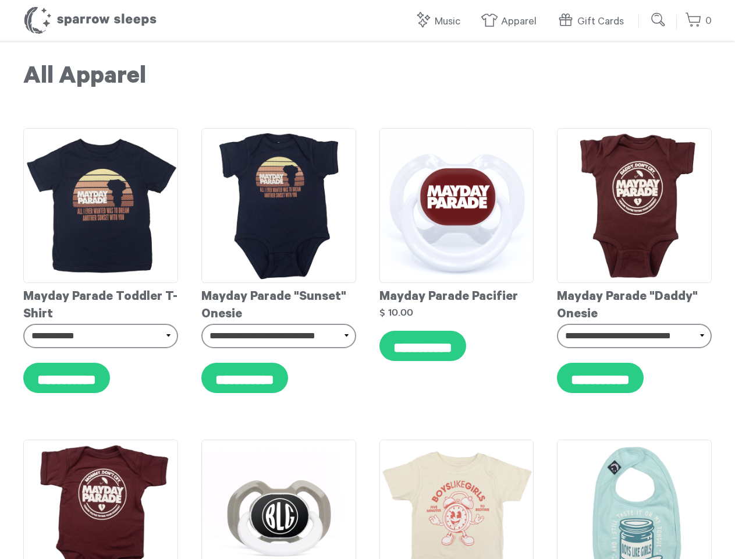  Describe the element at coordinates (396, 312) in the screenshot. I see `strong: $ 10.00` at that location.